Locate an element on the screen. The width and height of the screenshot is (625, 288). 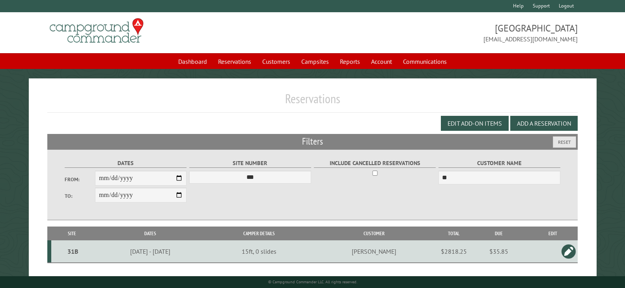
img: Campground Commander is located at coordinates (97, 31).